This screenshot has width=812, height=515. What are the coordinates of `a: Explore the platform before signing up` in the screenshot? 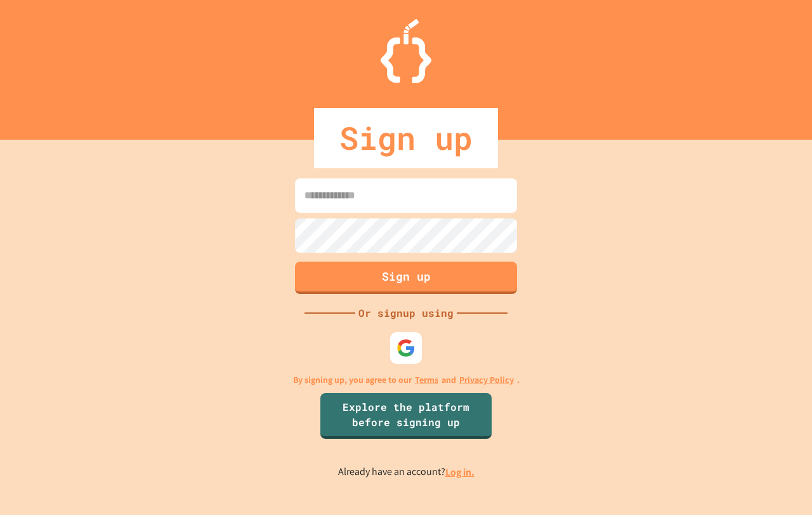 It's located at (406, 415).